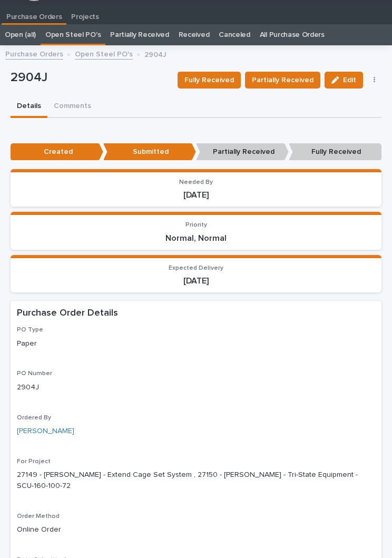  I want to click on span: For Project, so click(34, 462).